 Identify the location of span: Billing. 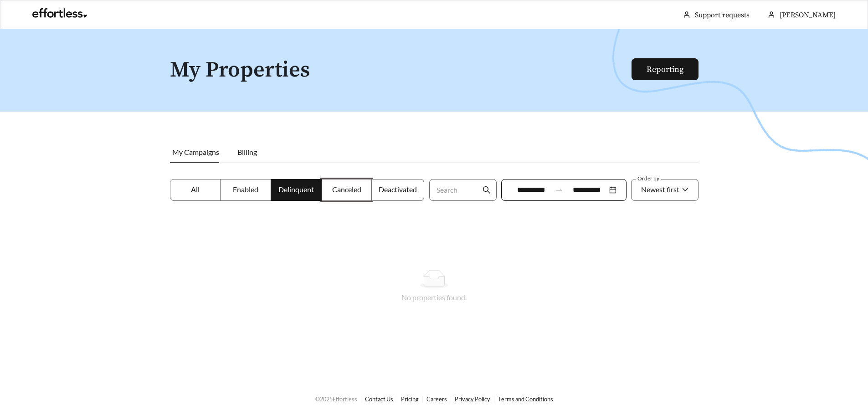
(247, 151).